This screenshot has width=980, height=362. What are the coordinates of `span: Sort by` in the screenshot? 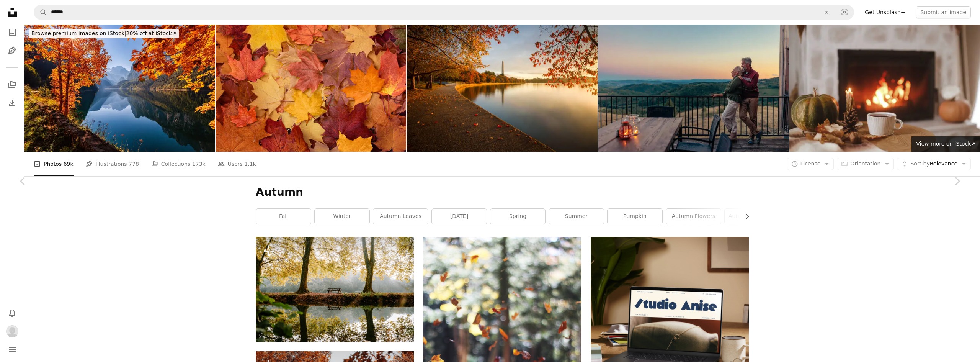 It's located at (920, 164).